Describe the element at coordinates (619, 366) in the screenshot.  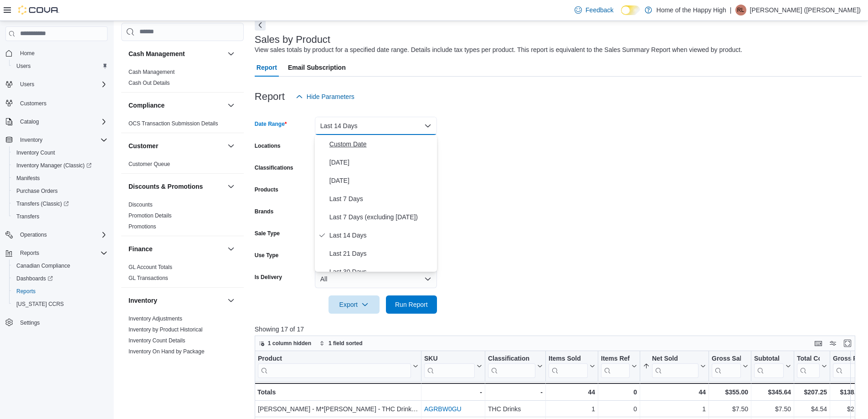
I see `button: Items Ref` at that location.